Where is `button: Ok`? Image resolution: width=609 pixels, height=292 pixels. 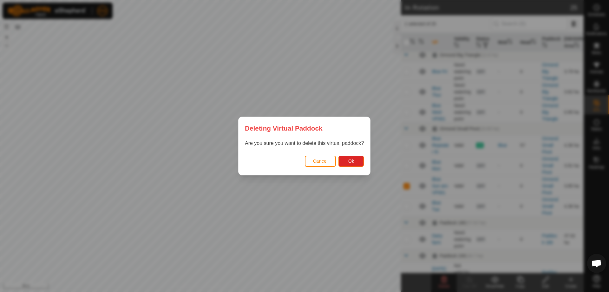 button: Ok is located at coordinates (352, 161).